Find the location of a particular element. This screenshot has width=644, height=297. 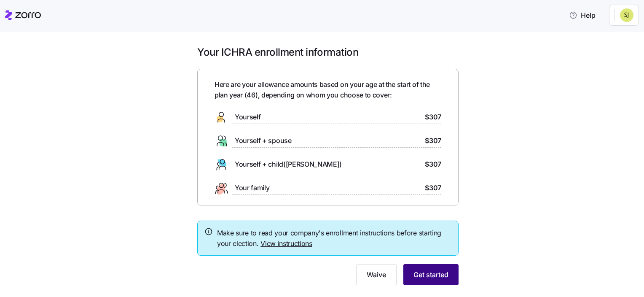

button: Get started is located at coordinates (431, 275).